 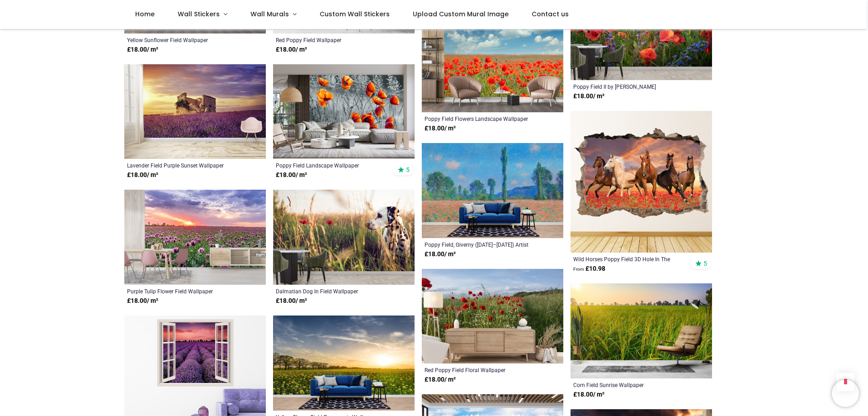 I want to click on a: Lavender Field Purple Sunset Wallpaper, so click(x=181, y=165).